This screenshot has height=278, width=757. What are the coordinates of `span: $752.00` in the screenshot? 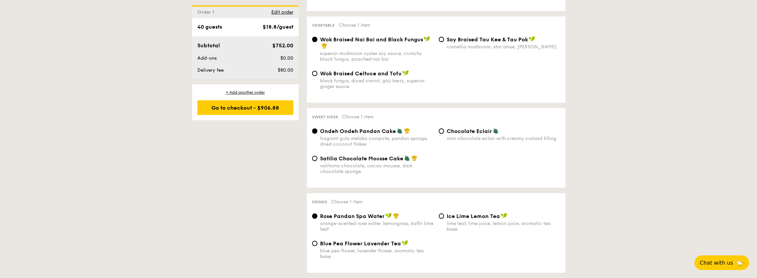 It's located at (282, 45).